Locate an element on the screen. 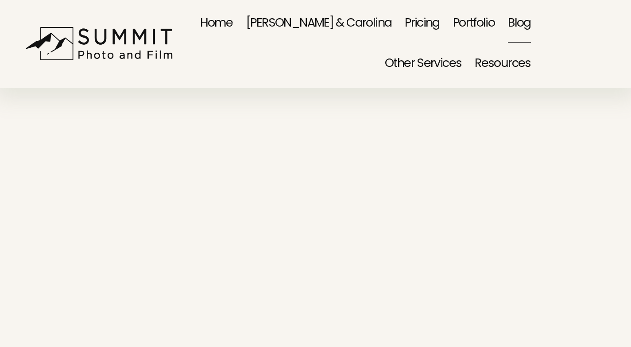 This screenshot has height=347, width=631. a: Blog is located at coordinates (520, 23).